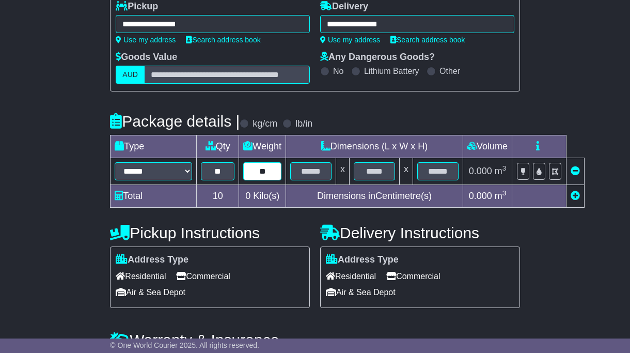 This screenshot has height=353, width=630. I want to click on td: Volume, so click(487, 147).